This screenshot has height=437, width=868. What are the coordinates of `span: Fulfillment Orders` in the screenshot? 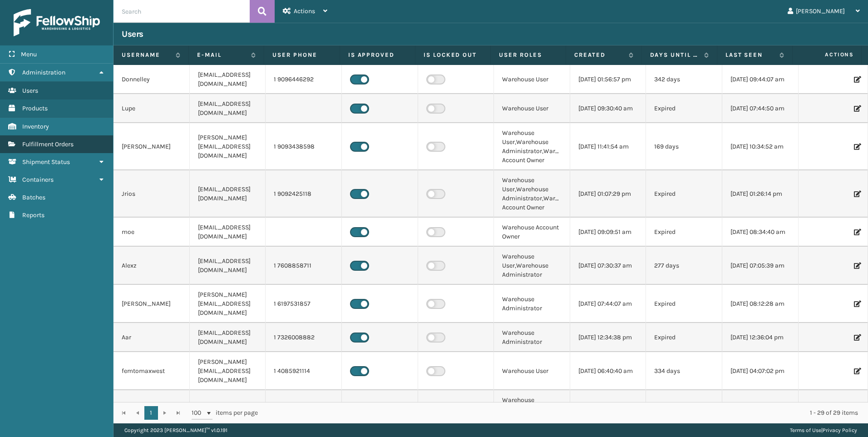 It's located at (48, 144).